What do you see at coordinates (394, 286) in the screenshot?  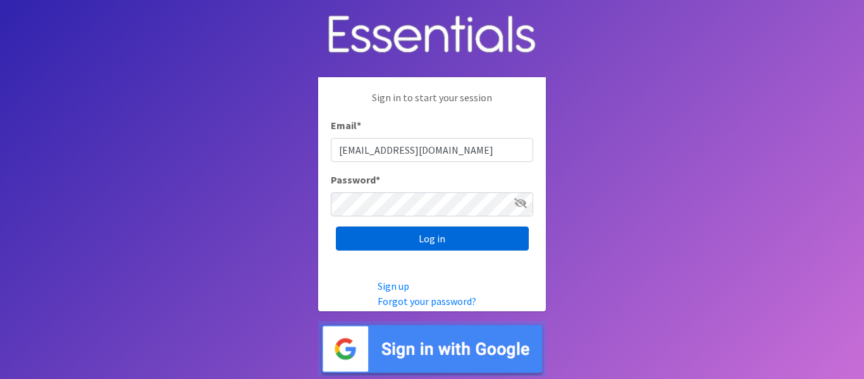 I see `a: Sign up` at bounding box center [394, 286].